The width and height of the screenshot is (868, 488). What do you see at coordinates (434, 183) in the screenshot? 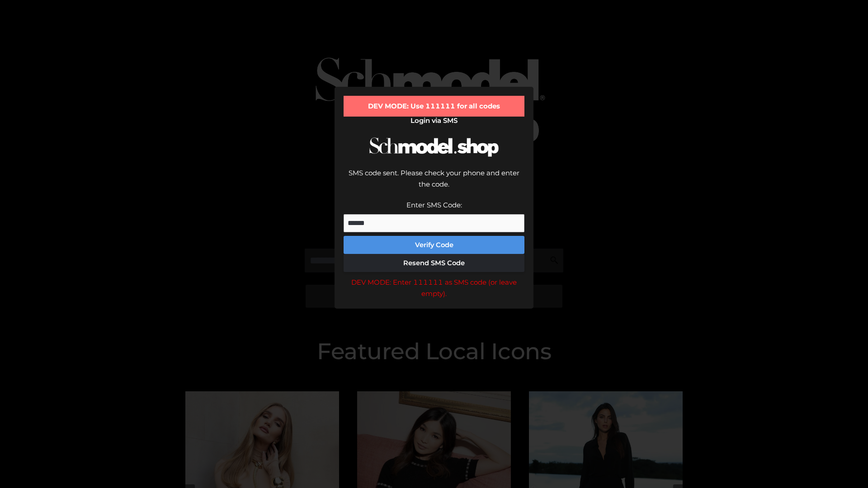
I see `div: SMS code sent. Please check your phone and enter the code.` at bounding box center [434, 183].